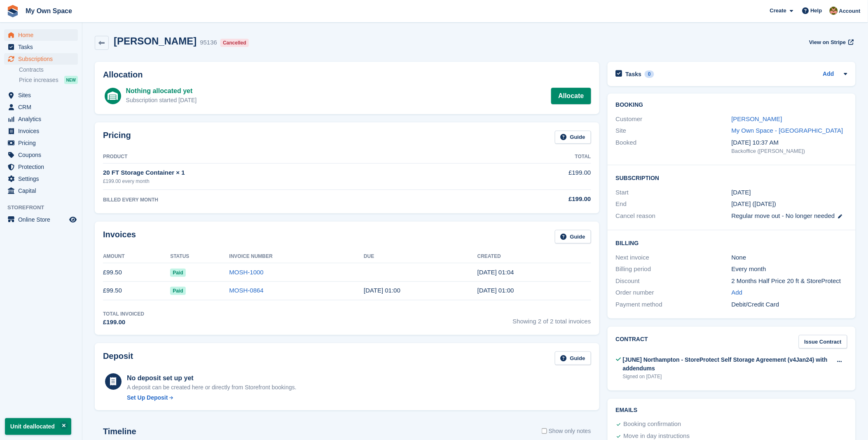  I want to click on div: Payment method, so click(673, 304).